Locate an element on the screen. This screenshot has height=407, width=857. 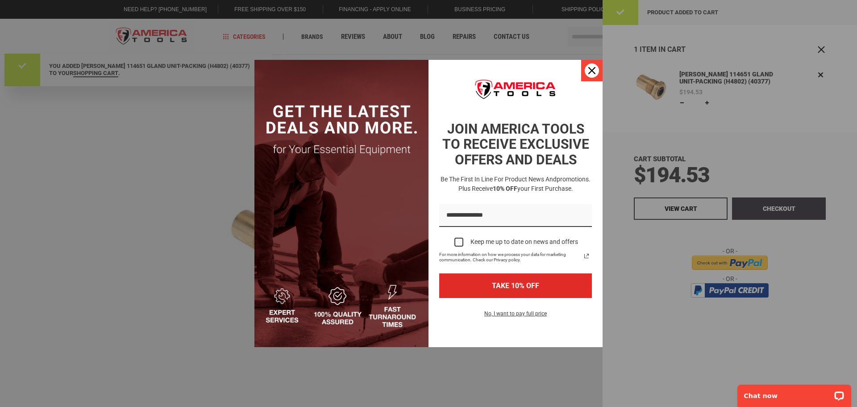
p: Chat now is located at coordinates (57, 17).